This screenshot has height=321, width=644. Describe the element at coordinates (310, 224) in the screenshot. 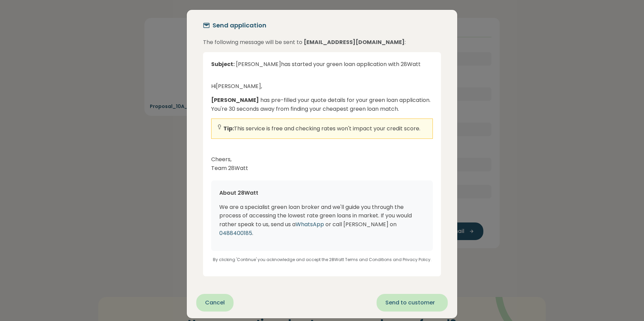

I see `span: WhatsApp` at that location.